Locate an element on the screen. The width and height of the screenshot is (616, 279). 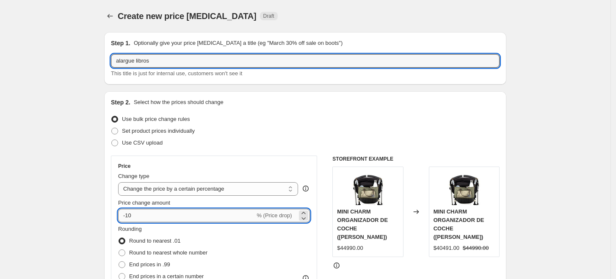
div: help is located at coordinates (306, 189).